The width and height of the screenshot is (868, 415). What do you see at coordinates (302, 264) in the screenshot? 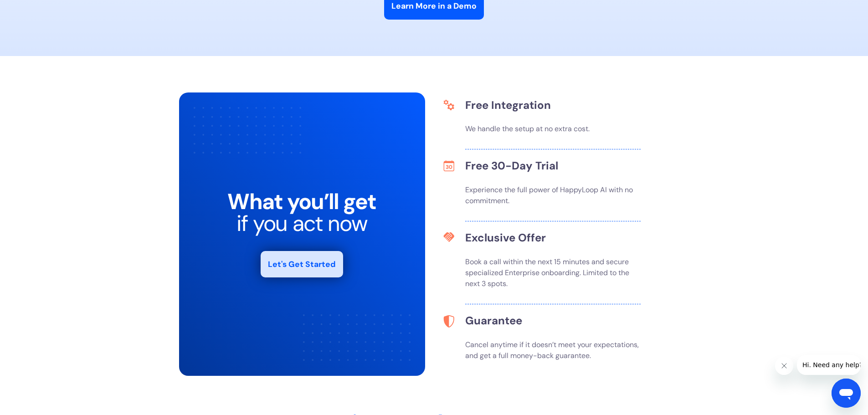
I see `a: Let's Get Started` at bounding box center [302, 264].